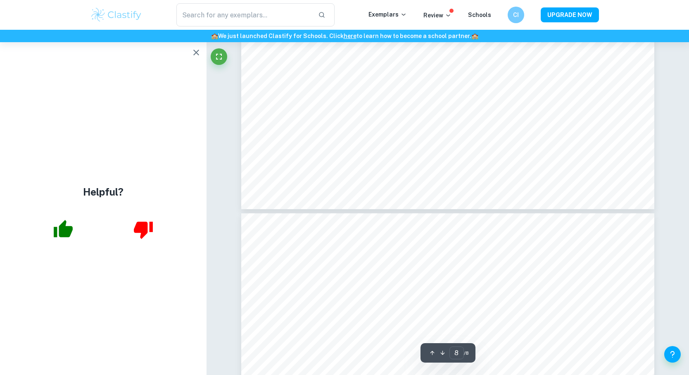 This screenshot has width=689, height=375. Describe the element at coordinates (219, 57) in the screenshot. I see `button: Fullscreen` at that location.